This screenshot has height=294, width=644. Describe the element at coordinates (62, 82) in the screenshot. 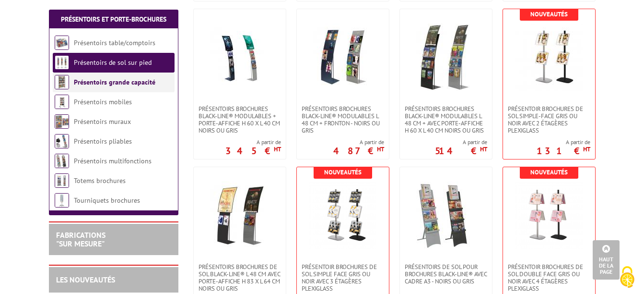

I see `img: Présentoirs grande capacité` at that location.